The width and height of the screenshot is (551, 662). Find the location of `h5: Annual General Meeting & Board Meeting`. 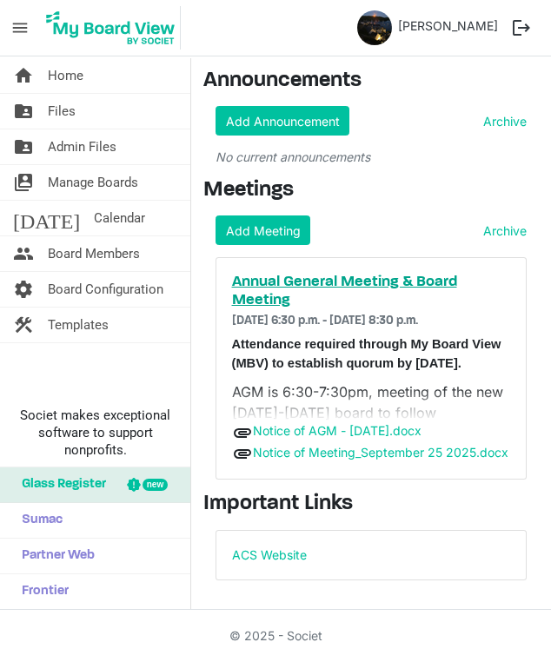

h5: Annual General Meeting & Board Meeting is located at coordinates (371, 291).